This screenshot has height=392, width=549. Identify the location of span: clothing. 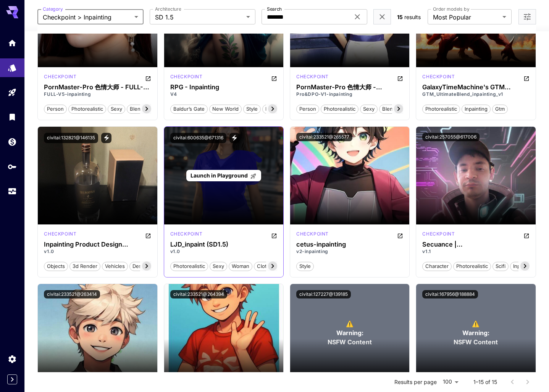
(267, 266).